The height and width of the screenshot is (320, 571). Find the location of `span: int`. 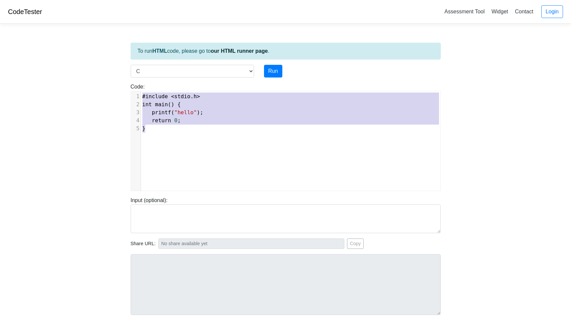

span: int is located at coordinates (147, 104).